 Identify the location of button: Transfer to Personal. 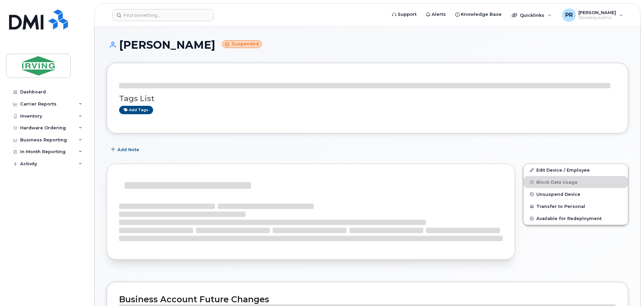
(576, 206).